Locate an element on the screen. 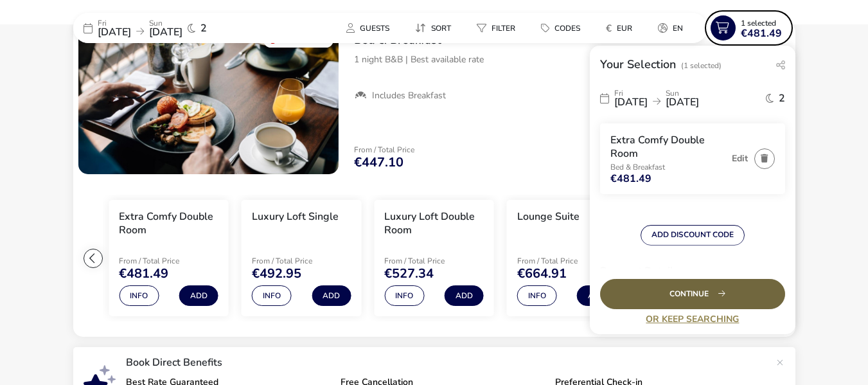 The width and height of the screenshot is (868, 385). swiper-slide: 2 / 6 is located at coordinates (169, 258).